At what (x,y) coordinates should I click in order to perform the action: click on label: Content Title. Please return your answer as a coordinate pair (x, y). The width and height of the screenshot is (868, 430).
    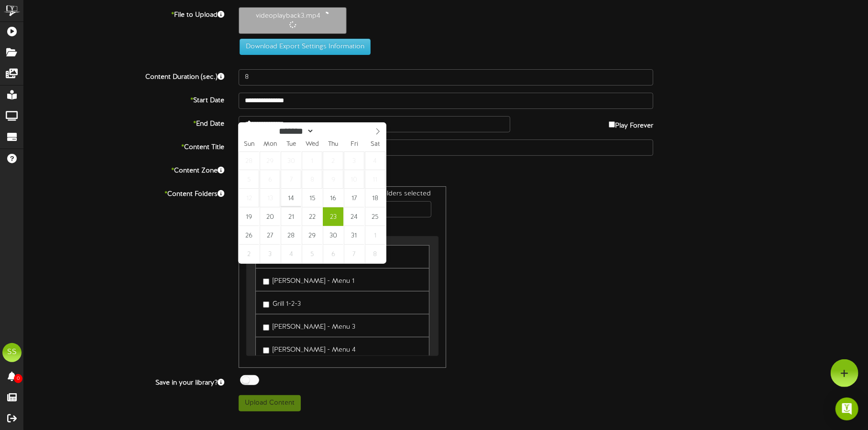
    Looking at the image, I should click on (124, 146).